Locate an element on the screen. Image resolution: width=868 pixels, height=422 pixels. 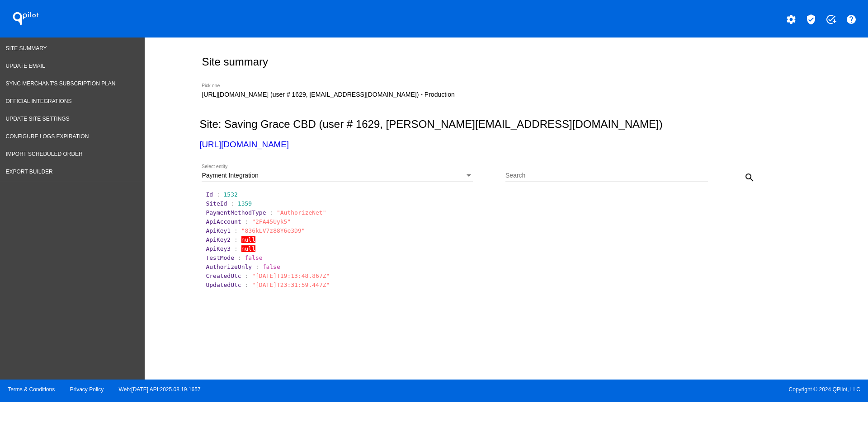
a: Terms & Conditions is located at coordinates (31, 389).